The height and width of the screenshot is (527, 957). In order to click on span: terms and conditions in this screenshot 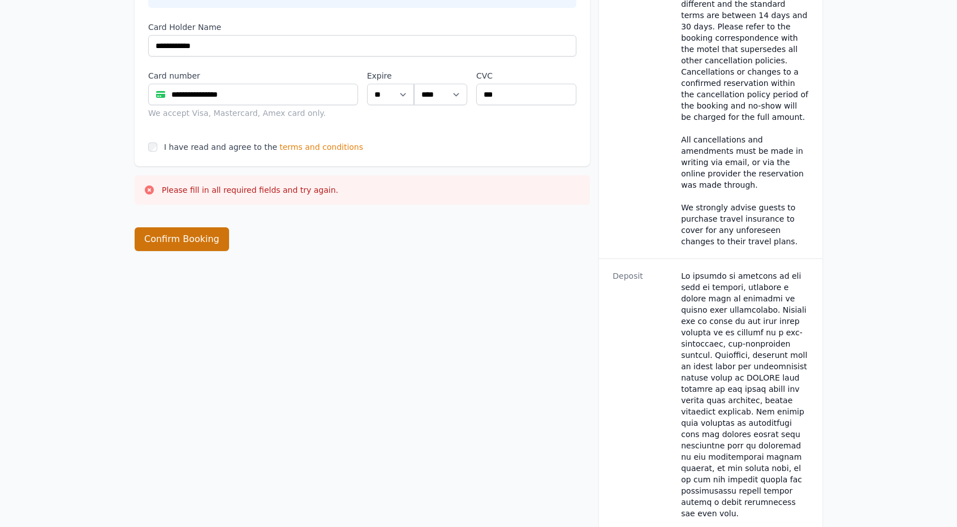, I will do `click(321, 147)`.